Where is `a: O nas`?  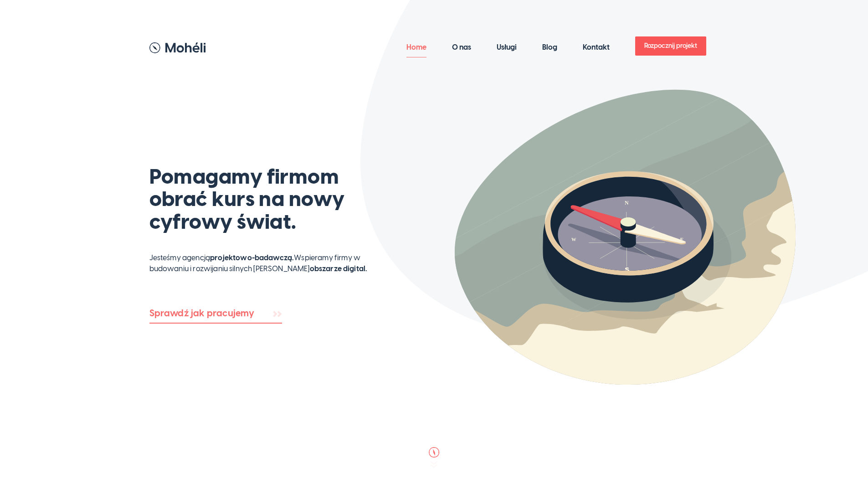 a: O nas is located at coordinates (461, 47).